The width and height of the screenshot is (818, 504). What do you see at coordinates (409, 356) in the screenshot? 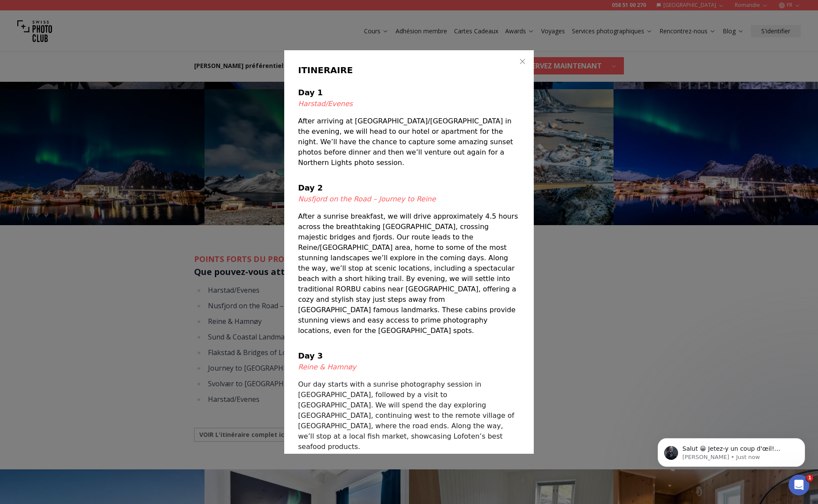
I see `h4: Day 3` at bounding box center [409, 356].